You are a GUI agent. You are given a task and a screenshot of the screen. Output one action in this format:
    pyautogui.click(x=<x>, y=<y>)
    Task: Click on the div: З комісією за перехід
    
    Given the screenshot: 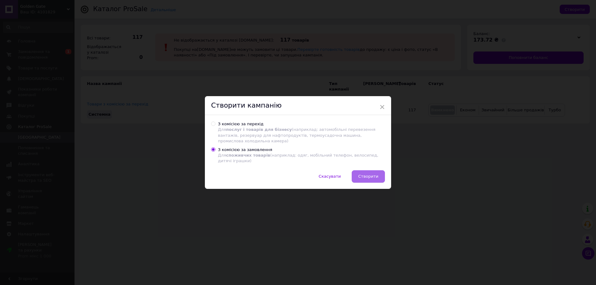 What is the action you would take?
    pyautogui.click(x=301, y=133)
    